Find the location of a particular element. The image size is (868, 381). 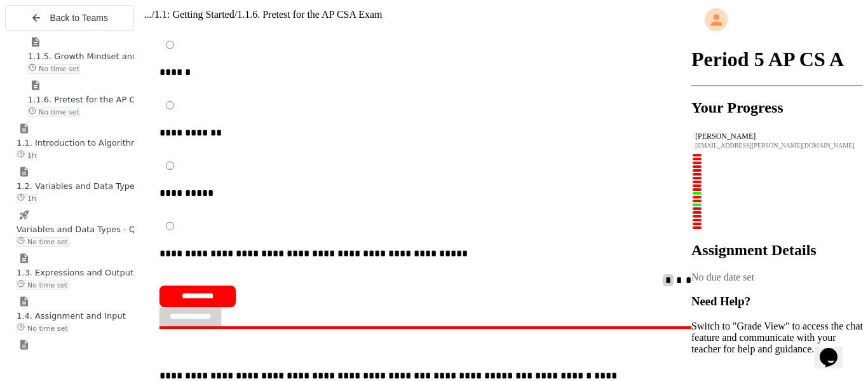

span: 1.1.5. Growth Mindset and Pair Programming is located at coordinates (120, 56).